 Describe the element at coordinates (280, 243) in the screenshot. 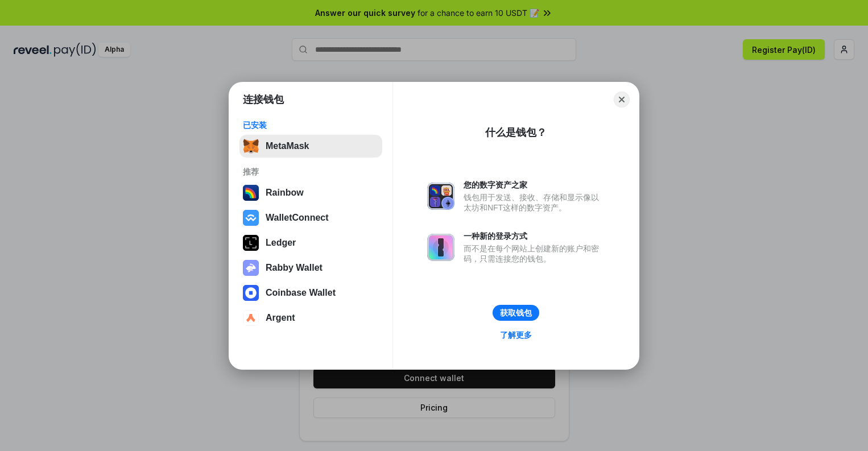

I see `div: Ledger` at that location.